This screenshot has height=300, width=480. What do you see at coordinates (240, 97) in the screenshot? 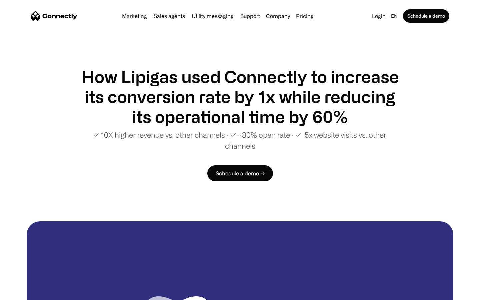
I see `h1: How Lipigas used Connectly to increase its conversion rate by 1x while reducing its operational t...` at bounding box center [240, 97].